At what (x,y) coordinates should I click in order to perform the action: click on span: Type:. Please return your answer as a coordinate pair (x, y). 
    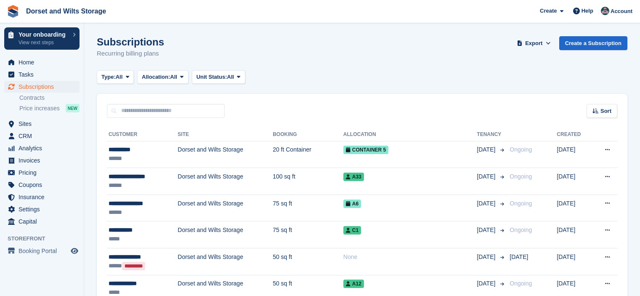
    Looking at the image, I should click on (109, 77).